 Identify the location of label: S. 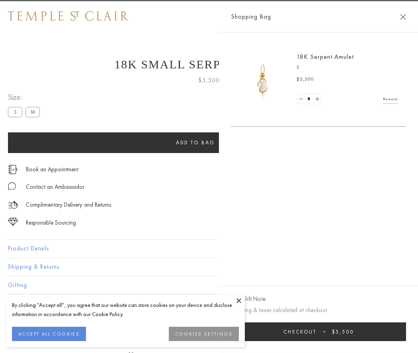
(15, 112).